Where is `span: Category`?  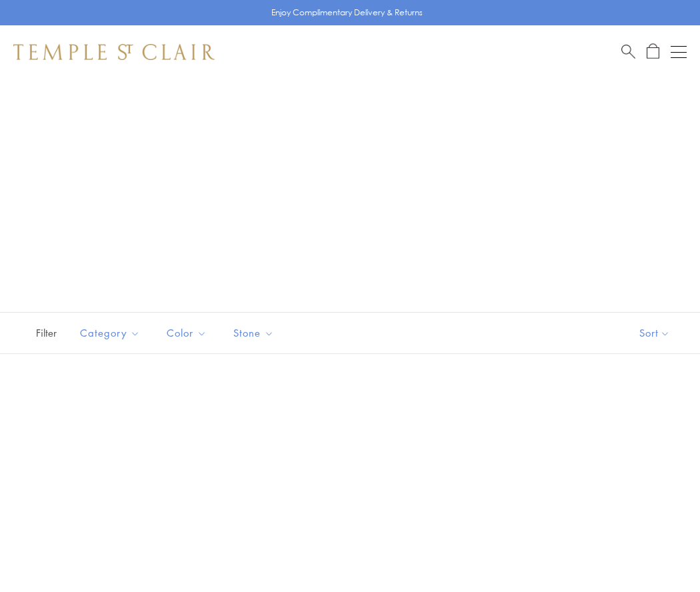 span: Category is located at coordinates (111, 333).